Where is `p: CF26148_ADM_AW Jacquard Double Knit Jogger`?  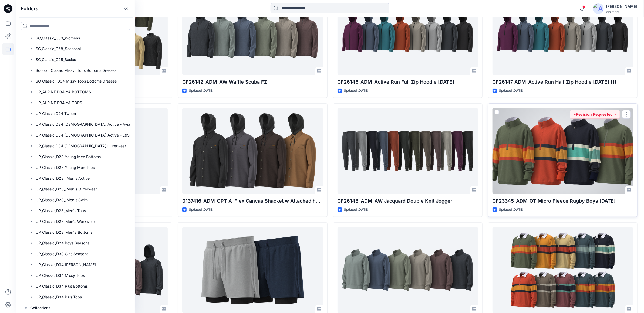
p: CF26148_ADM_AW Jacquard Double Knit Jogger is located at coordinates (408, 201).